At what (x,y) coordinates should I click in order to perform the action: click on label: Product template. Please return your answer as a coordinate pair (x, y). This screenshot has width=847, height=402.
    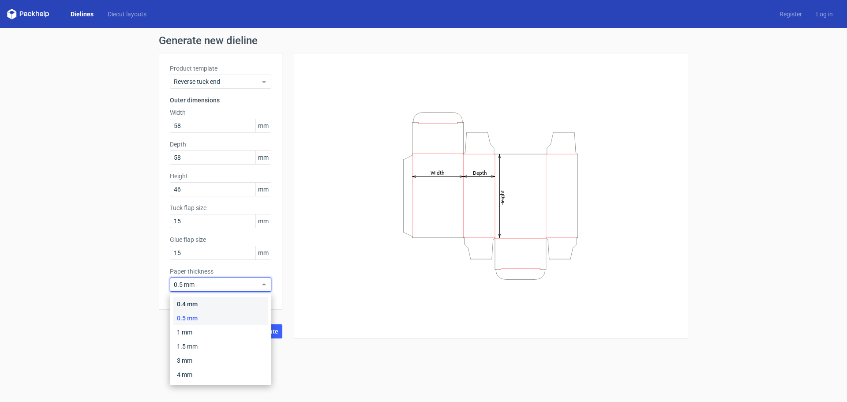
    Looking at the image, I should click on (221, 68).